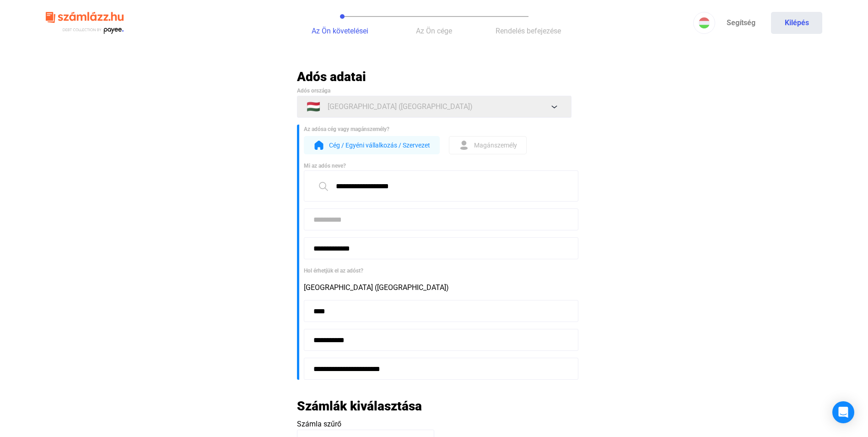  I want to click on button: Kilépés, so click(797, 23).